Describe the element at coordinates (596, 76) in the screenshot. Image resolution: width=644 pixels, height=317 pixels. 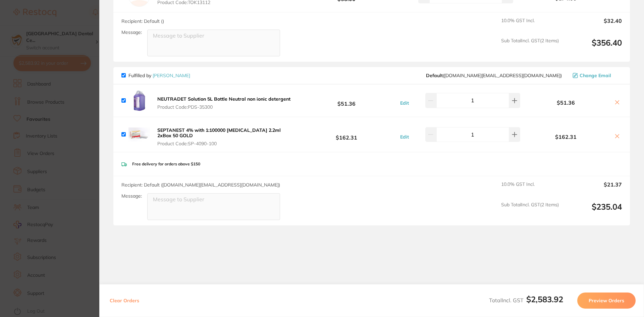
I see `span: Change Email` at that location.